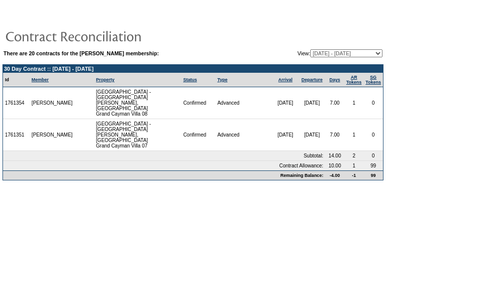 This screenshot has width=502, height=299. What do you see at coordinates (40, 80) in the screenshot?
I see `a: Member` at bounding box center [40, 80].